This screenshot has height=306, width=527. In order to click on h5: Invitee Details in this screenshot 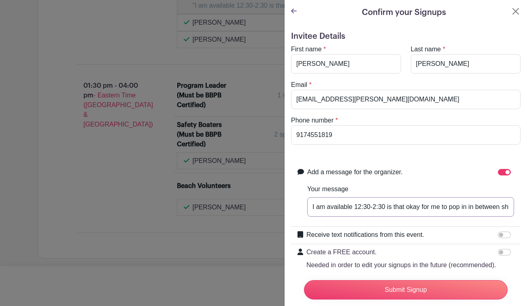, I will do `click(405, 36)`.